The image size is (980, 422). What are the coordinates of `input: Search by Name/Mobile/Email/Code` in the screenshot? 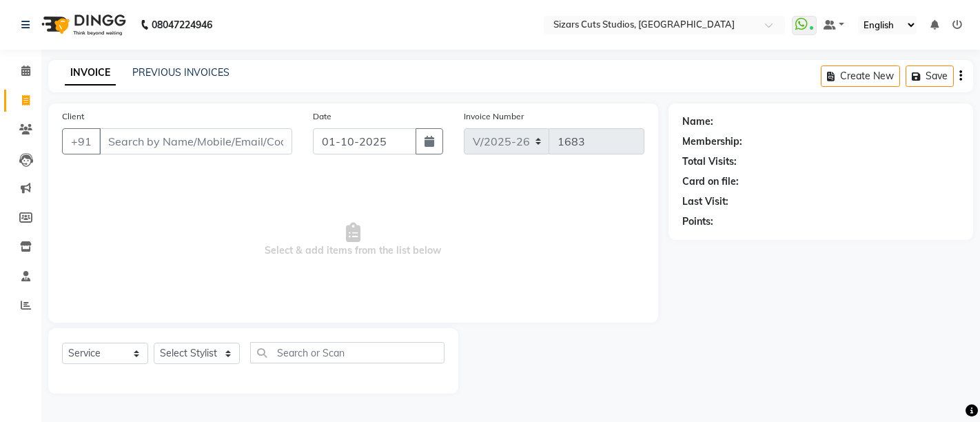 It's located at (195, 142).